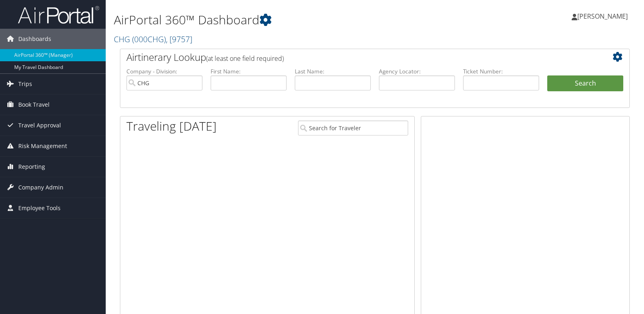 The height and width of the screenshot is (314, 644). Describe the element at coordinates (585, 84) in the screenshot. I see `button: Search` at that location.